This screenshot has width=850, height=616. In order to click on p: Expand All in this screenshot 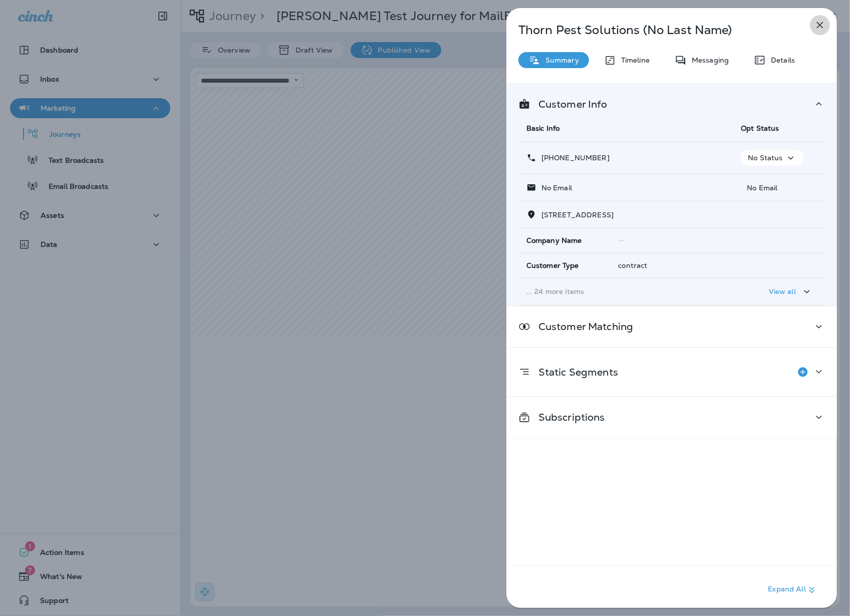, I will do `click(793, 590)`.